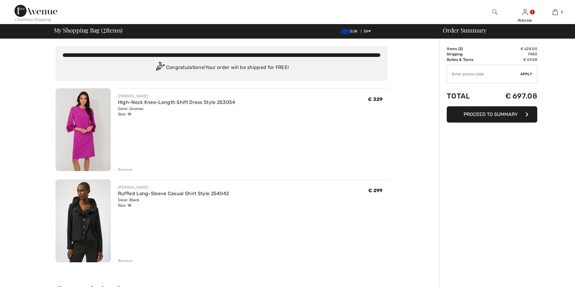 The height and width of the screenshot is (287, 575). Describe the element at coordinates (36, 11) in the screenshot. I see `img: 1ère Avenue` at that location.